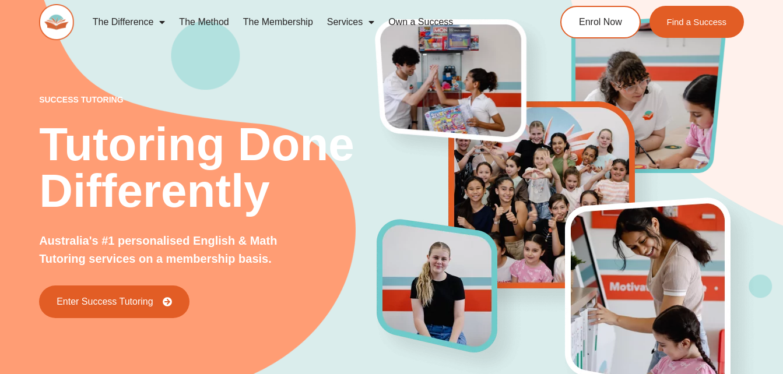 This screenshot has width=783, height=374. I want to click on h2: Tutoring Done Differently, so click(208, 168).